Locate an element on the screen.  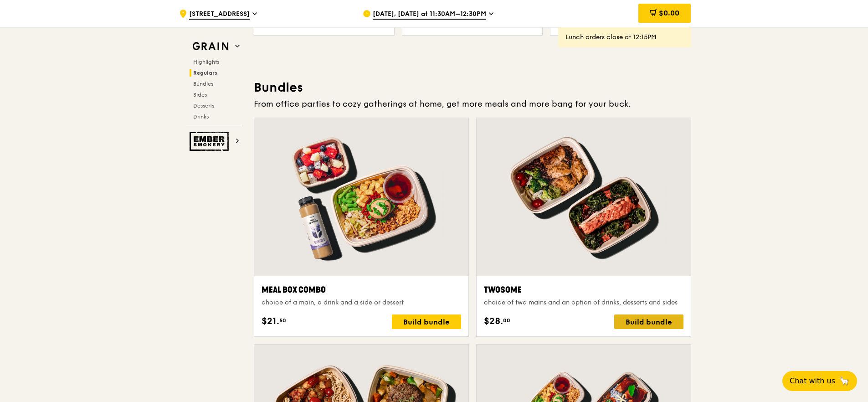
span: Drinks is located at coordinates (201, 117).